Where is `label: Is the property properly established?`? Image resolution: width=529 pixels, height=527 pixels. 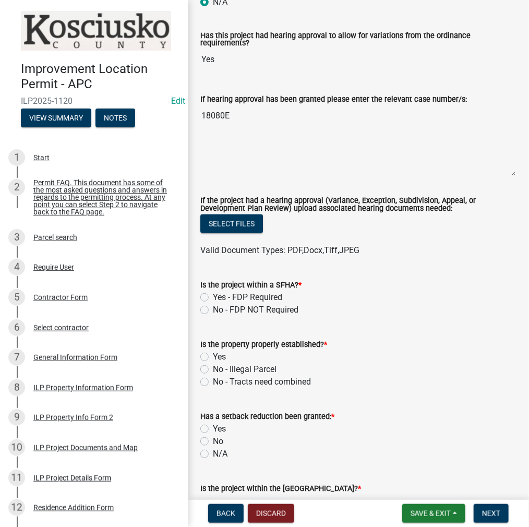 label: Is the property properly established? is located at coordinates (263, 345).